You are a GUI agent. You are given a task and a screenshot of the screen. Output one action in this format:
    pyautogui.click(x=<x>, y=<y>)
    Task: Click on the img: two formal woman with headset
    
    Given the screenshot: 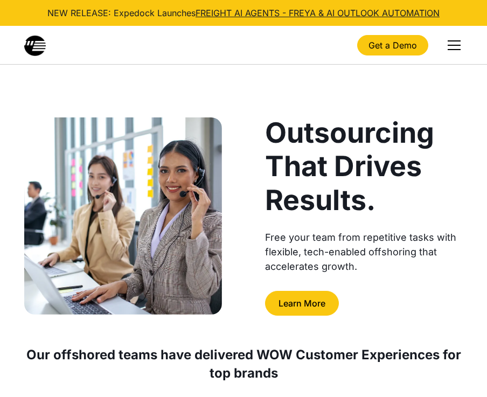 What is the action you would take?
    pyautogui.click(x=123, y=216)
    